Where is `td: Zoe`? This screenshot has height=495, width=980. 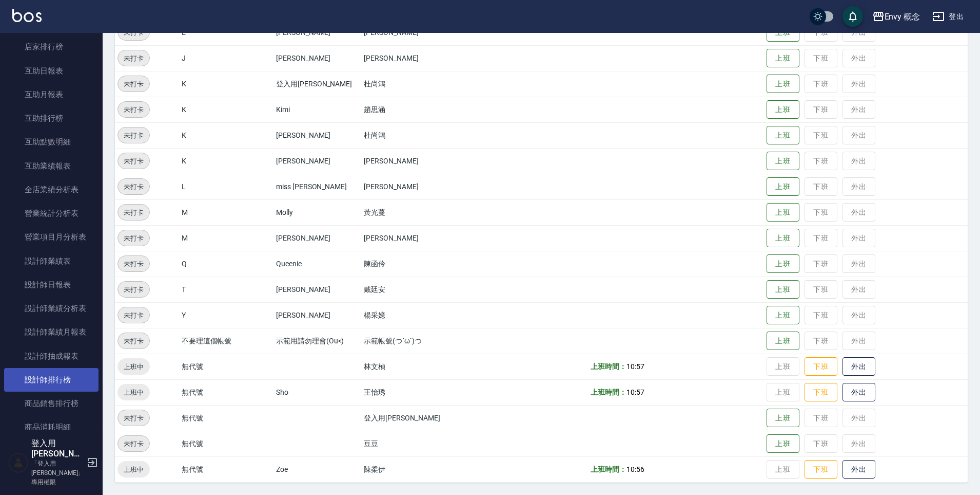
td: Zoe is located at coordinates (318, 469).